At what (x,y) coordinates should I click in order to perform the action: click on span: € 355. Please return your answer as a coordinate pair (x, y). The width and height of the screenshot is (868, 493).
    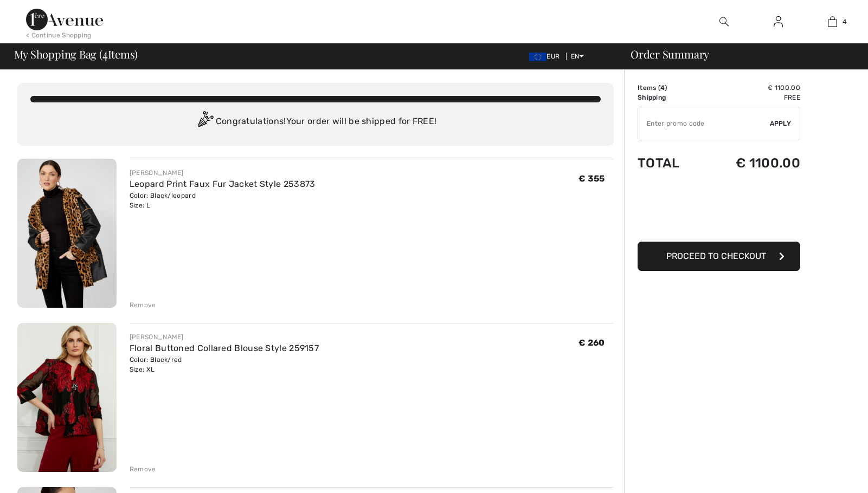
    Looking at the image, I should click on (592, 178).